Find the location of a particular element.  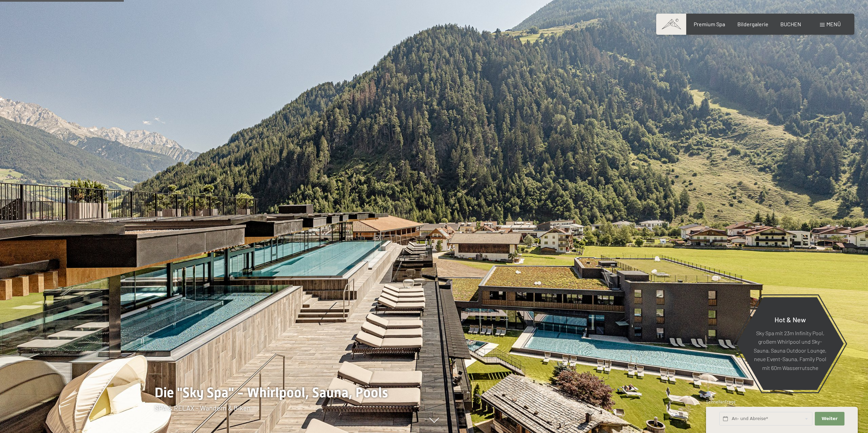

p: Sky Spa mit 23m Infinity Pool, großem Whirlpool und Sky-Sauna, Sauna Outdoor Lounge, neue Event-S... is located at coordinates (790, 350).